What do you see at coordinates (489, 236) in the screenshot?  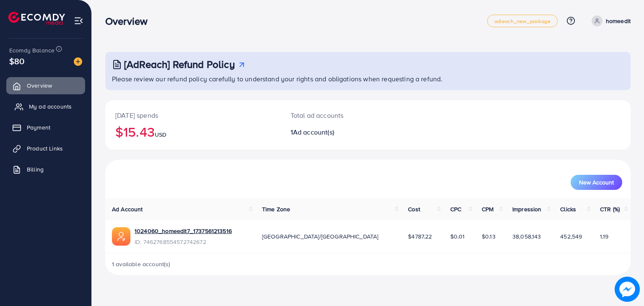 I see `span: $0.13` at bounding box center [489, 236].